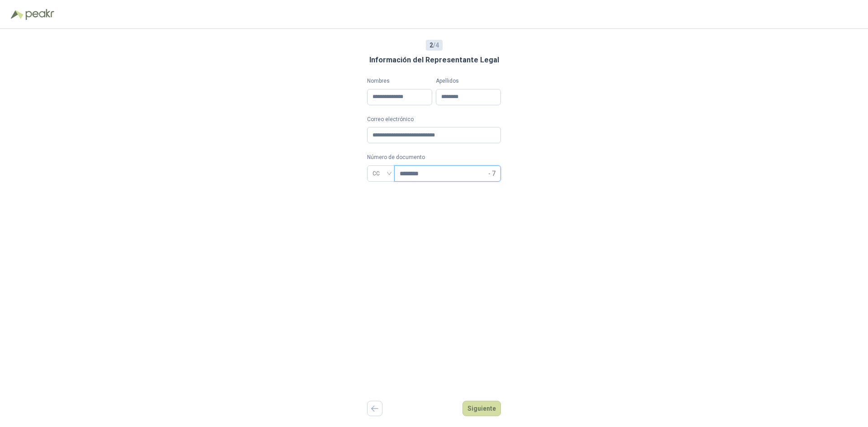  What do you see at coordinates (481, 409) in the screenshot?
I see `button: Siguiente` at bounding box center [481, 409].